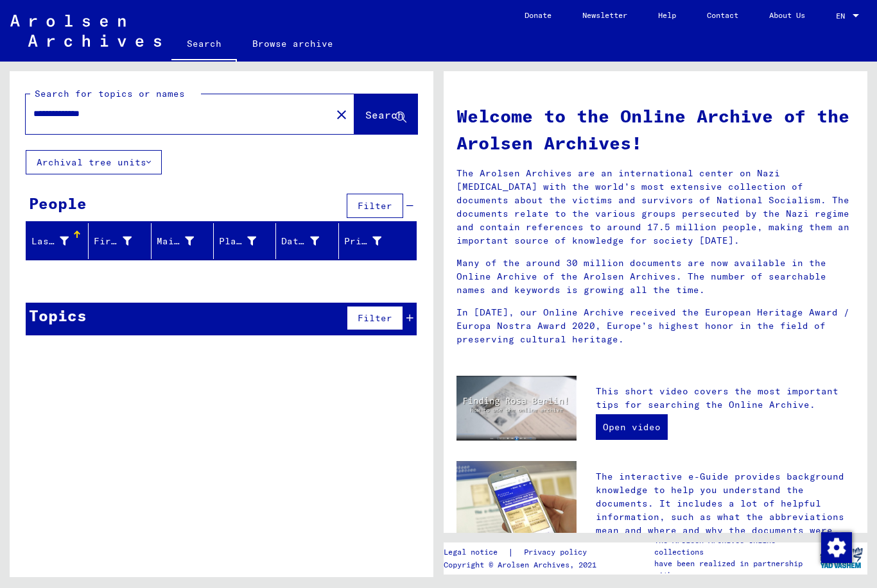 Image resolution: width=877 pixels, height=588 pixels. What do you see at coordinates (183, 241) in the screenshot?
I see `mat-header-cell: Maiden Name` at bounding box center [183, 241].